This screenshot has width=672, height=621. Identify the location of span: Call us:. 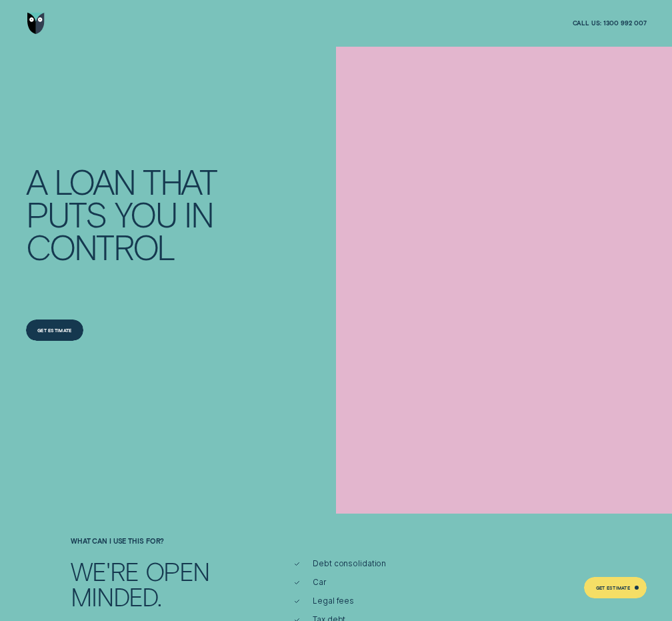
(587, 23).